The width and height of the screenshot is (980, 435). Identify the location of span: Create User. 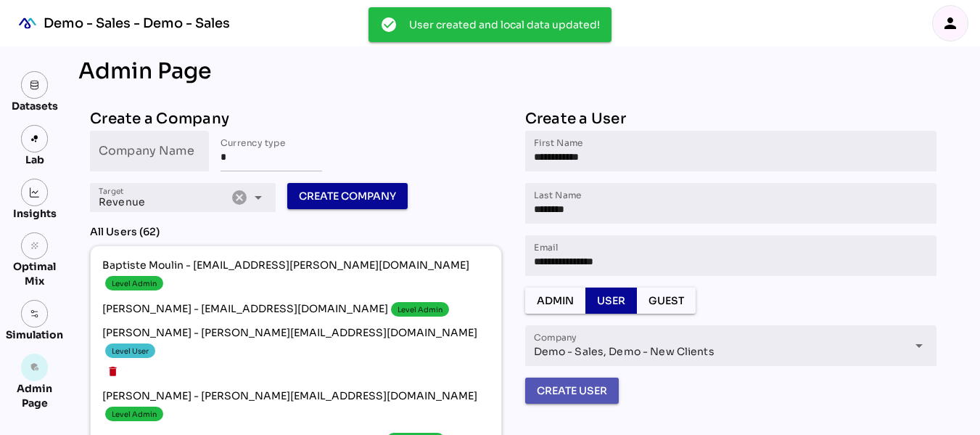
(571, 391).